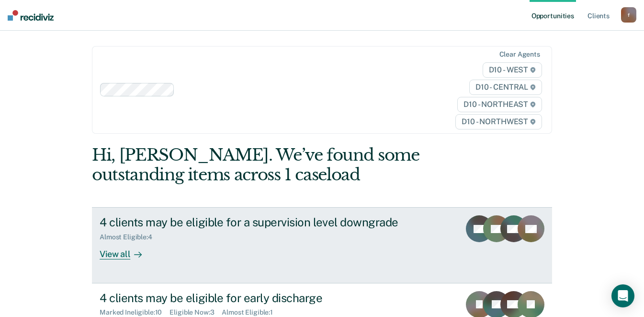 Image resolution: width=644 pixels, height=317 pixels. What do you see at coordinates (130, 237) in the screenshot?
I see `div: Almost Eligible : 4` at bounding box center [130, 237].